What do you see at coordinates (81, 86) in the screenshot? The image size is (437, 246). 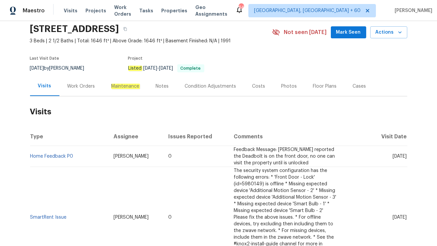 I see `div: Work Orders` at bounding box center [81, 86].